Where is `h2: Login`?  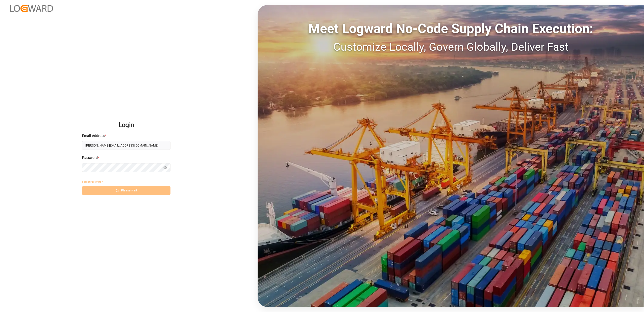
h2: Login is located at coordinates (127, 125).